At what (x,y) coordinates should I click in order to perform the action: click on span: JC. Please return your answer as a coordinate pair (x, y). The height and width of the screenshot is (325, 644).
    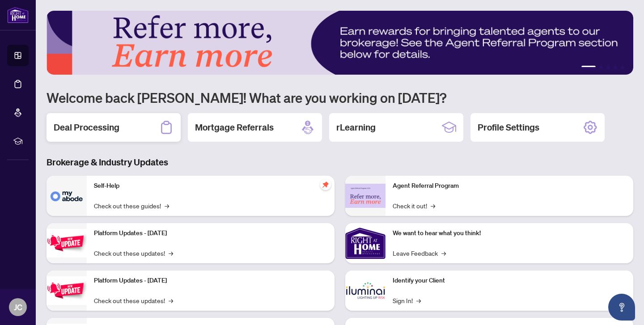
    Looking at the image, I should click on (18, 307).